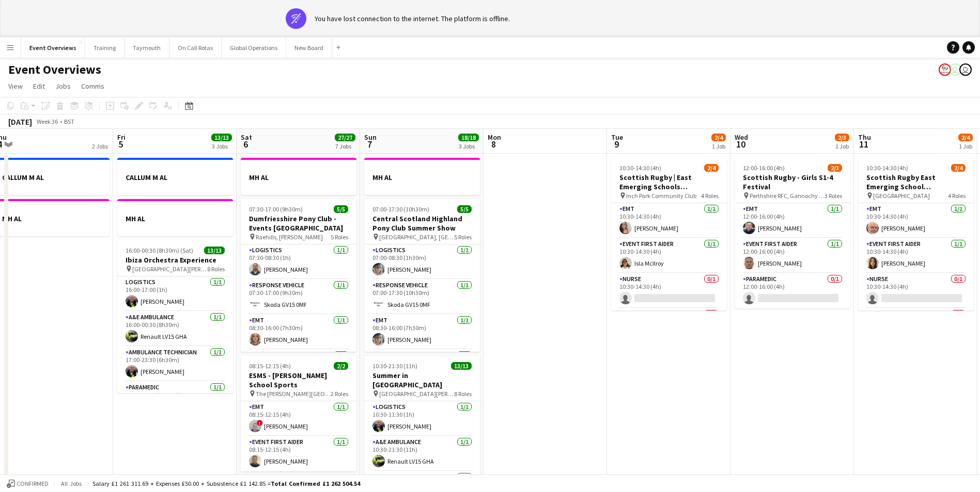  I want to click on a: Comms, so click(92, 86).